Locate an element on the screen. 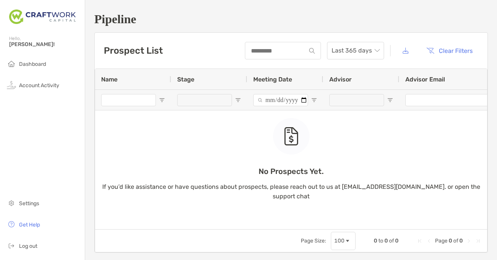  h3: Prospect List is located at coordinates (133, 51).